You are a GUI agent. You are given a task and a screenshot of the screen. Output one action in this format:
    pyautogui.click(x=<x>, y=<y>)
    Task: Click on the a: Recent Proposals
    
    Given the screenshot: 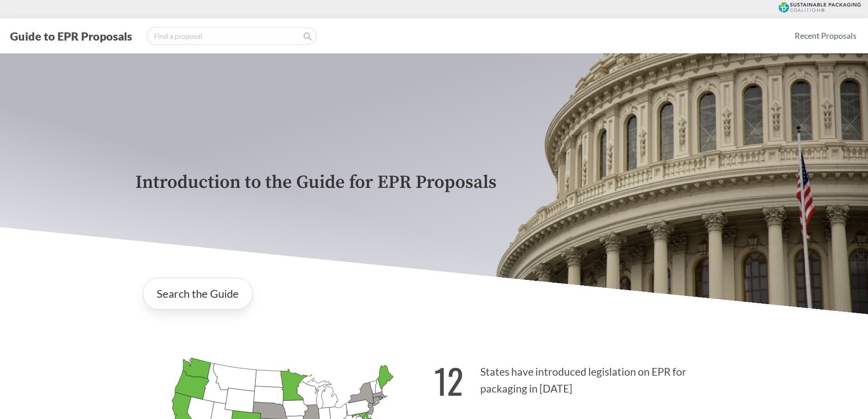 What is the action you would take?
    pyautogui.click(x=825, y=35)
    